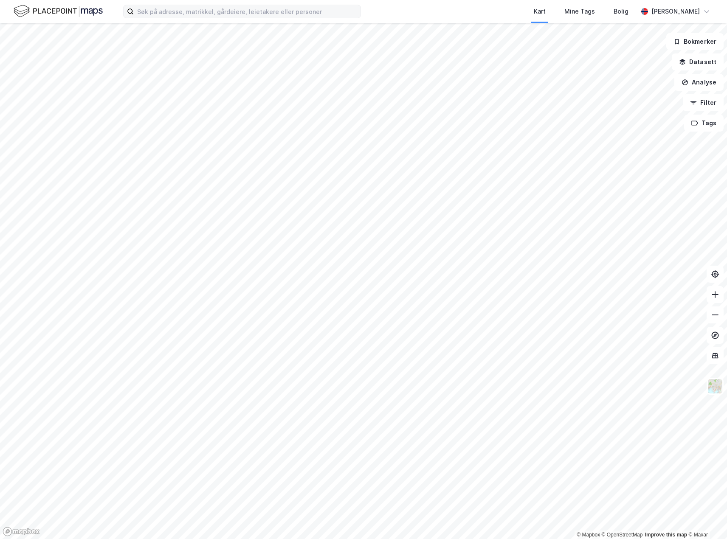 This screenshot has width=727, height=539. What do you see at coordinates (21, 532) in the screenshot?
I see `a: Mapbox homepage` at bounding box center [21, 532].